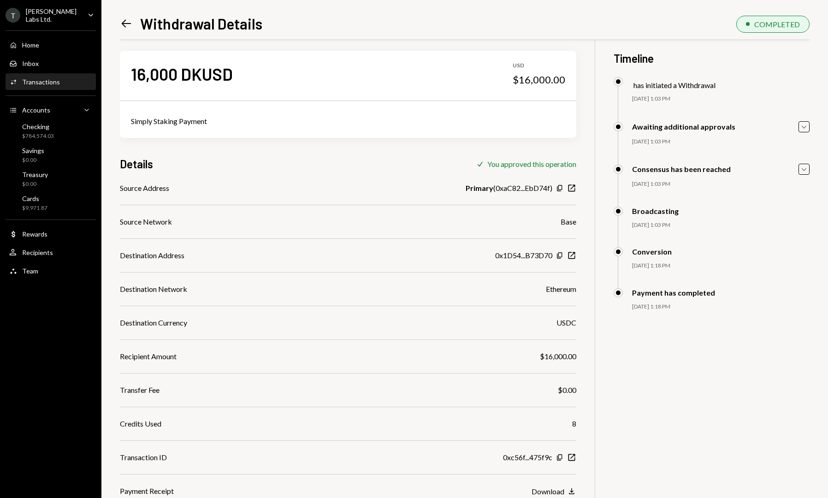 This screenshot has height=498, width=828. What do you see at coordinates (51, 155) in the screenshot?
I see `a: Savings$0.00` at bounding box center [51, 155].